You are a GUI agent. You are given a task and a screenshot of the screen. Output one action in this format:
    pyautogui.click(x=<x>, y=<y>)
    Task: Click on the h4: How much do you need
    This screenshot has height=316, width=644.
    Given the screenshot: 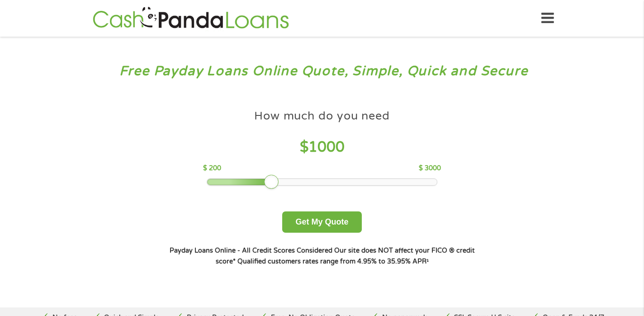 What is the action you would take?
    pyautogui.click(x=322, y=116)
    